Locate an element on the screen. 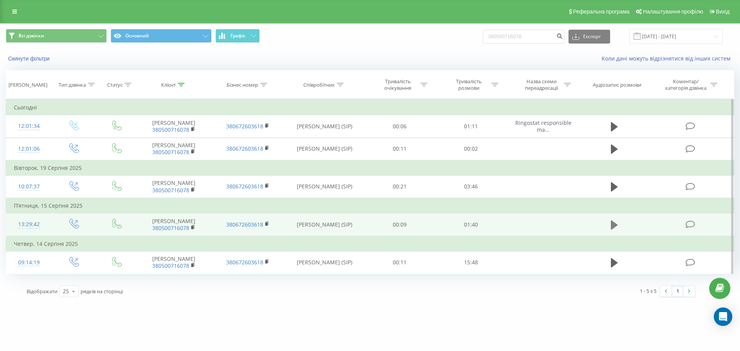 Image resolution: width=740 pixels, height=351 pixels. button: Основний is located at coordinates (161, 36).